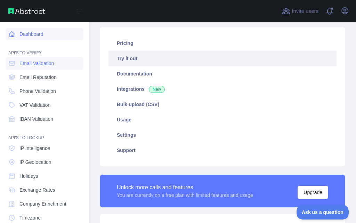 Image resolution: width=356 pixels, height=223 pixels. What do you see at coordinates (45, 77) in the screenshot?
I see `a: Email Reputation` at bounding box center [45, 77].